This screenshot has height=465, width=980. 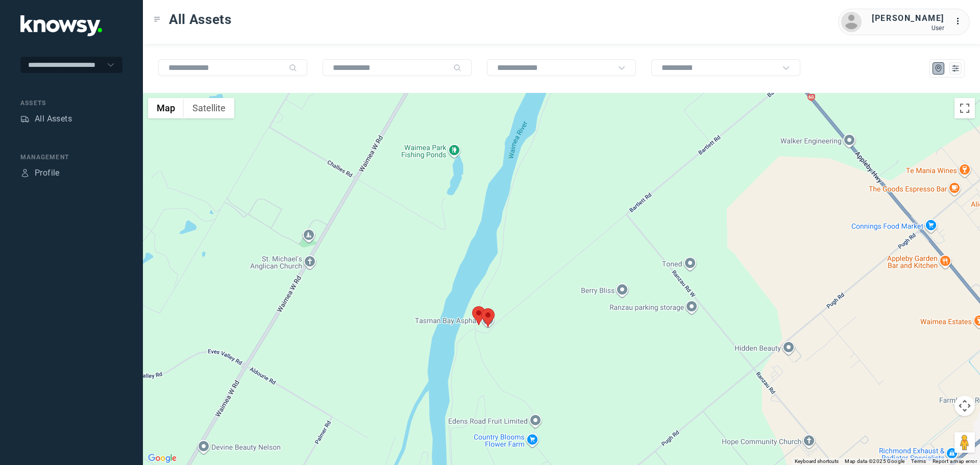 I want to click on a: ProfileProfile, so click(x=40, y=173).